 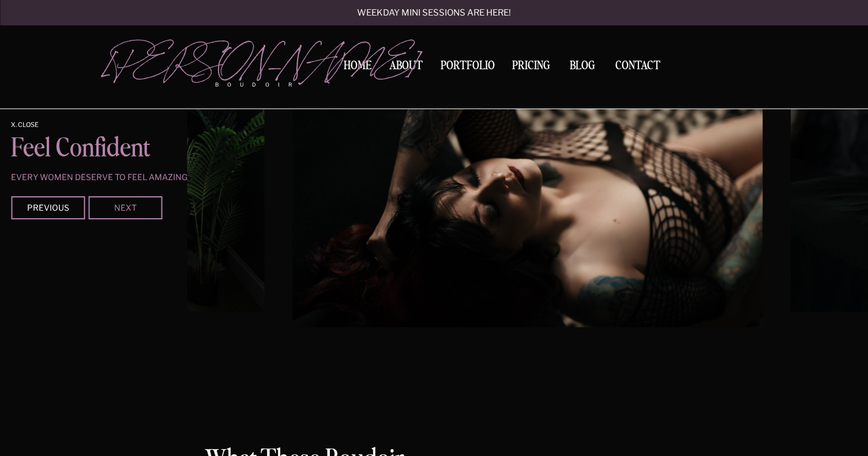 I want to click on a: Contact, so click(x=638, y=66).